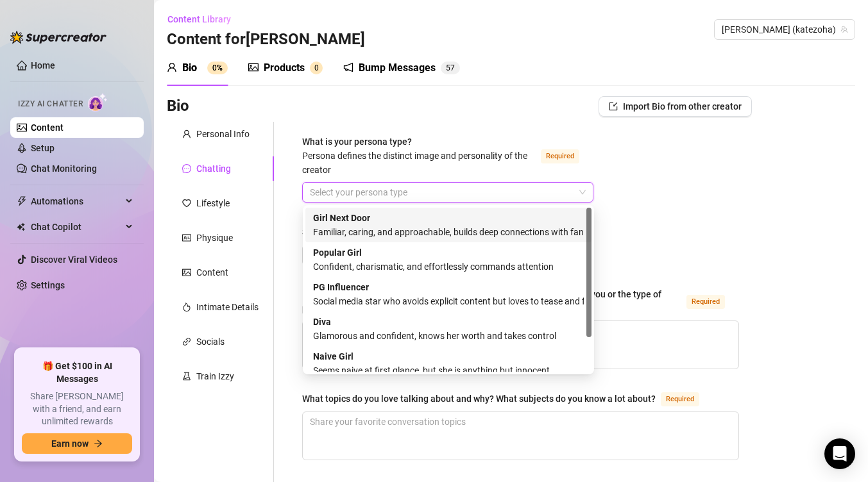 This screenshot has width=868, height=482. Describe the element at coordinates (214, 168) in the screenshot. I see `div: Chatting` at that location.